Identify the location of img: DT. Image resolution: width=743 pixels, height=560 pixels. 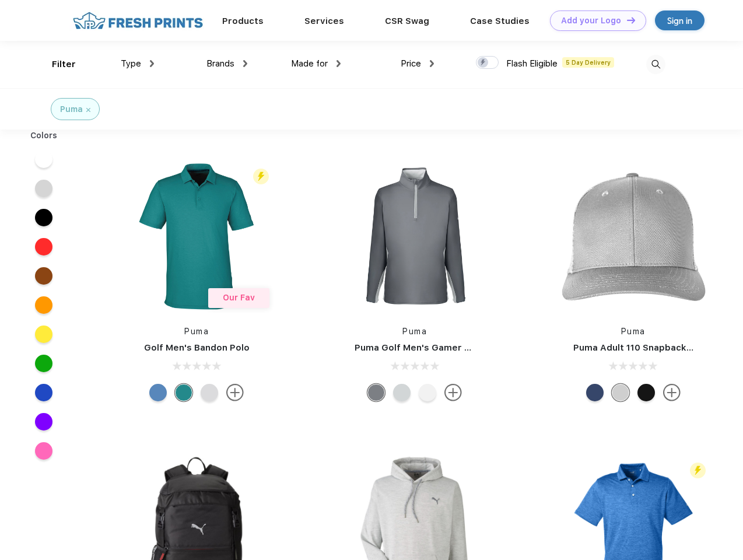
(632, 20).